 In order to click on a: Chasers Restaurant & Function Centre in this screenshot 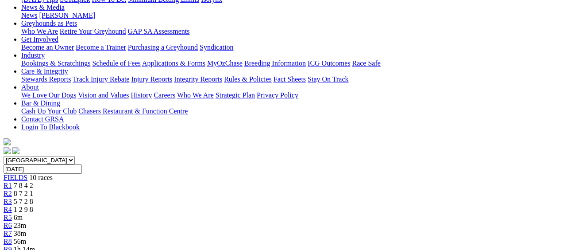, I will do `click(133, 111)`.